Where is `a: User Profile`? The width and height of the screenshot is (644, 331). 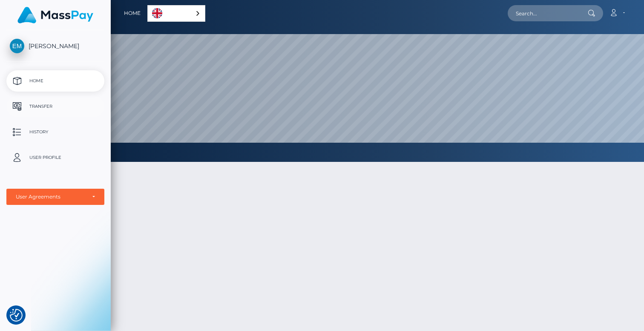 a: User Profile is located at coordinates (56, 157).